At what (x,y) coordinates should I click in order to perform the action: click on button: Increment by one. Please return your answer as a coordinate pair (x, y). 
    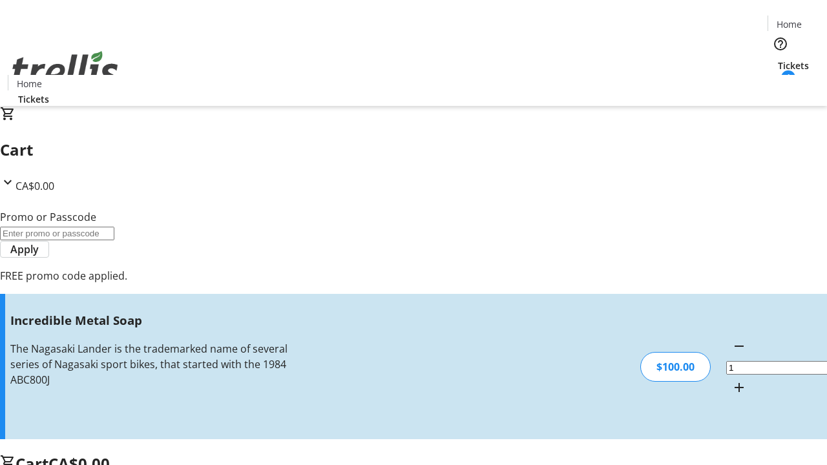
    Looking at the image, I should click on (739, 388).